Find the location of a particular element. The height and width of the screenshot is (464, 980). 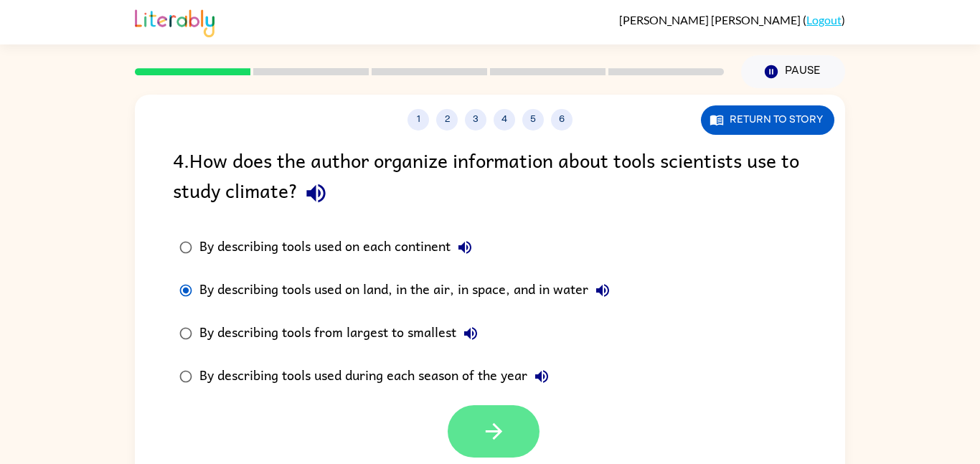

div: By describing tools used on each continent is located at coordinates (339, 248).